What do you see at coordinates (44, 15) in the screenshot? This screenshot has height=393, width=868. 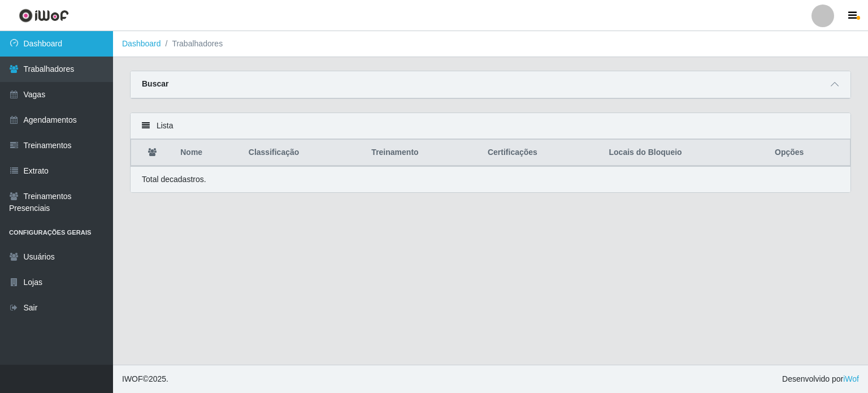 I see `img: CoreUI Logo` at bounding box center [44, 15].